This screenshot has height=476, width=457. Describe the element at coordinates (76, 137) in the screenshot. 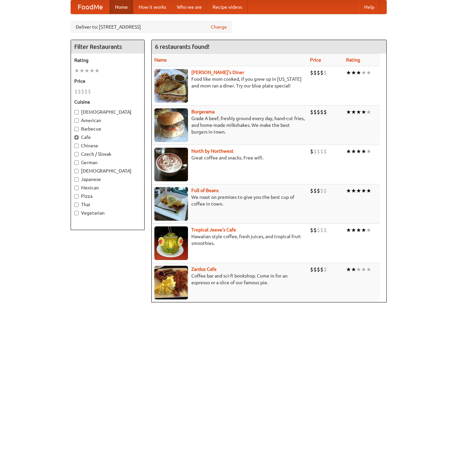

I see `input: Cafe` at that location.